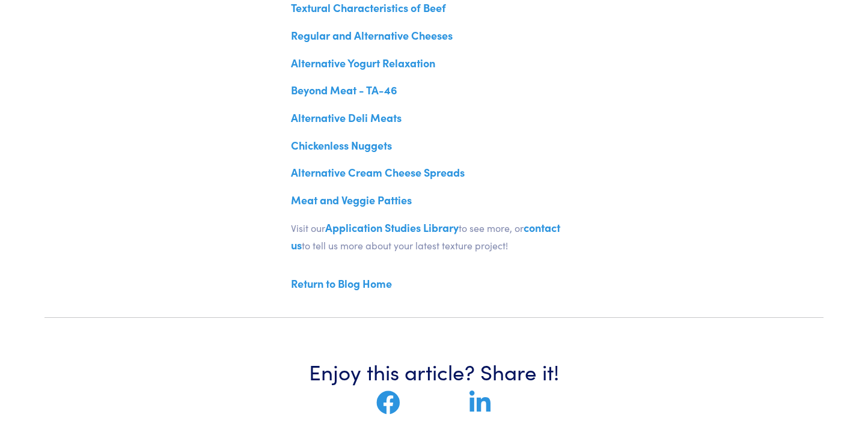  Describe the element at coordinates (434, 236) in the screenshot. I see `p: Visit our to see more, or to tell us more about your latest texture project!` at that location.